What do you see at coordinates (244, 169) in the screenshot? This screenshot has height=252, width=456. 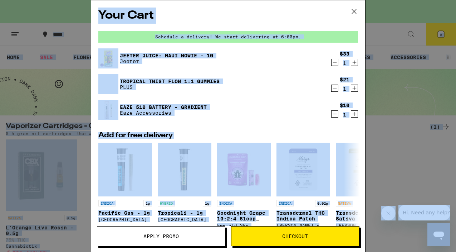 I see `img: Emerald Sky - Goodnight Grape 10:2:4 Sleep Gummies` at bounding box center [244, 169].